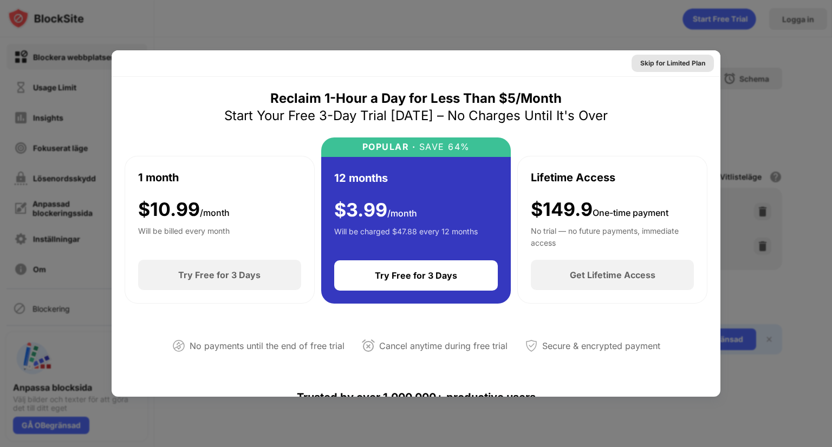 Image resolution: width=832 pixels, height=447 pixels. I want to click on div: 12 months, so click(361, 178).